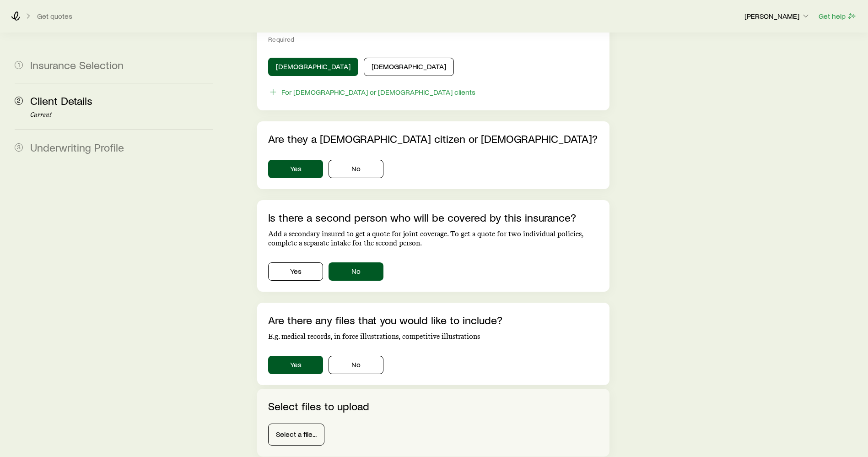 Image resolution: width=868 pixels, height=457 pixels. Describe the element at coordinates (61, 100) in the screenshot. I see `span: Client Details` at that location.